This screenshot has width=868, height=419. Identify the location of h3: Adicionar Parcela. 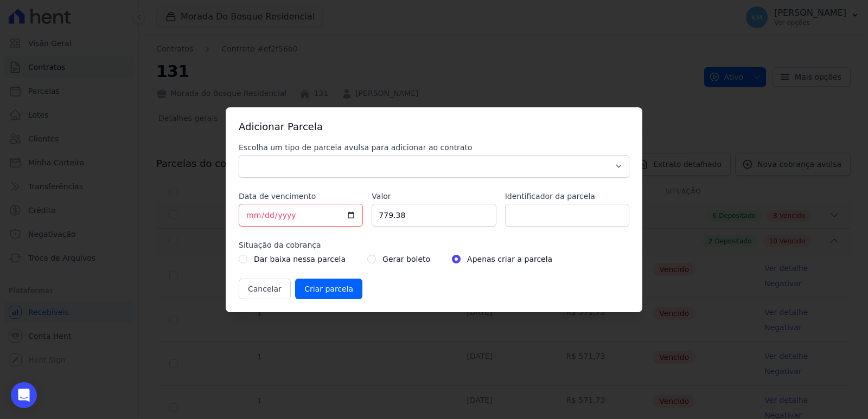
(434, 127).